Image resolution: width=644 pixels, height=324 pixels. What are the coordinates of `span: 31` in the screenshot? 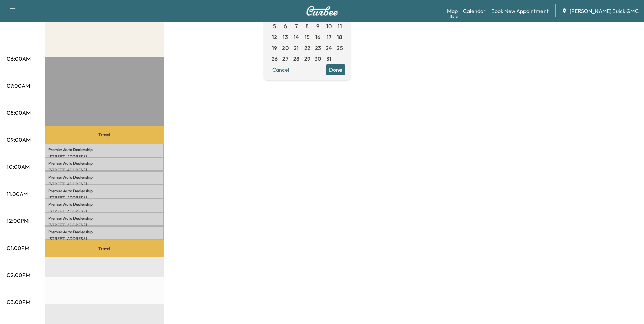 It's located at (329, 59).